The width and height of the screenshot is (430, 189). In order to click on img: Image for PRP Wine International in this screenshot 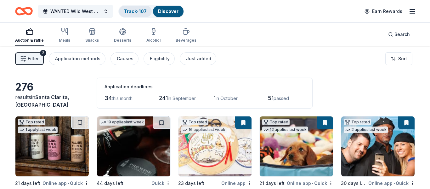, I will do `click(133, 146)`.